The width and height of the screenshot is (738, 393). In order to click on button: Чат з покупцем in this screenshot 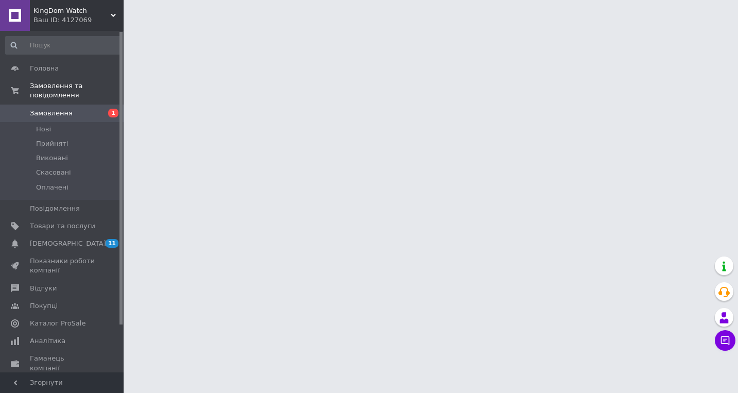, I will do `click(725, 341)`.